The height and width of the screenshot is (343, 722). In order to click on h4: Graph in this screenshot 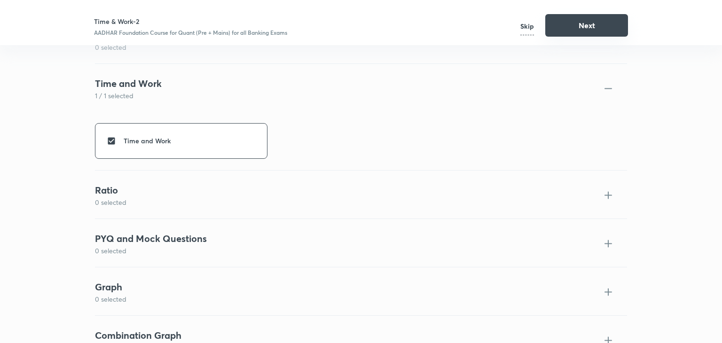, I will do `click(345, 287)`.